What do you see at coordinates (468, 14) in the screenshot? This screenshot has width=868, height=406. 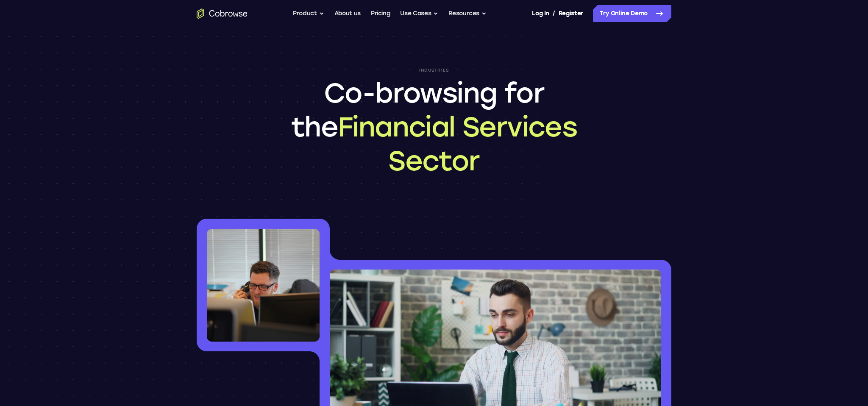 I see `button: Resources` at bounding box center [468, 14].